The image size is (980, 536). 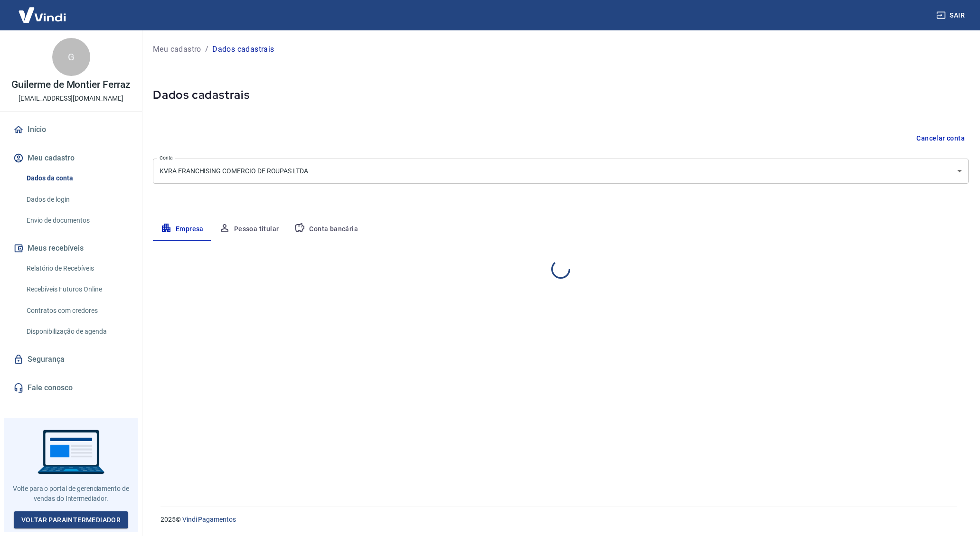 What do you see at coordinates (42, 14) in the screenshot?
I see `img: Vindi` at bounding box center [42, 14].